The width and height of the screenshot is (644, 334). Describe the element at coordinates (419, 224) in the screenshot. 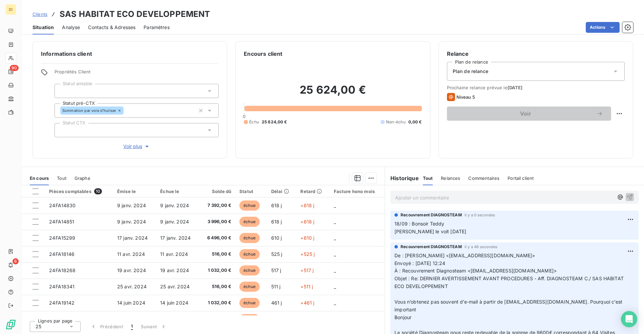

I see `span: 18/09 : Bonsoir Teddy` at that location.